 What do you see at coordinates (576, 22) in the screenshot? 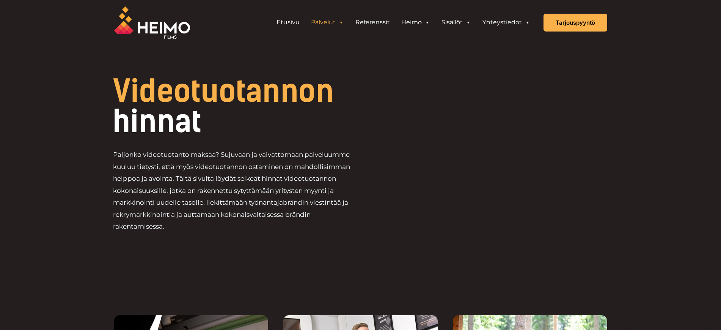
I see `a: Tarjouspyyntö` at bounding box center [576, 22].